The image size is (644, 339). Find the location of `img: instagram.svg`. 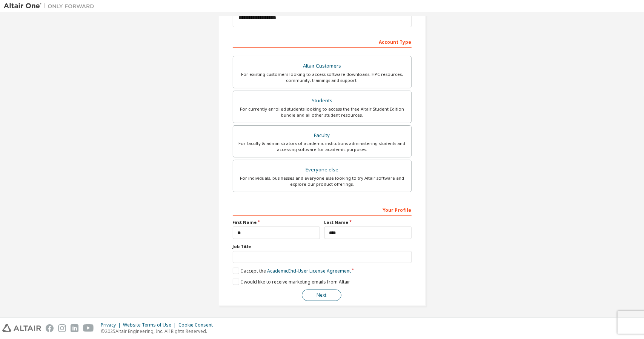

img: instagram.svg is located at coordinates (62, 328).